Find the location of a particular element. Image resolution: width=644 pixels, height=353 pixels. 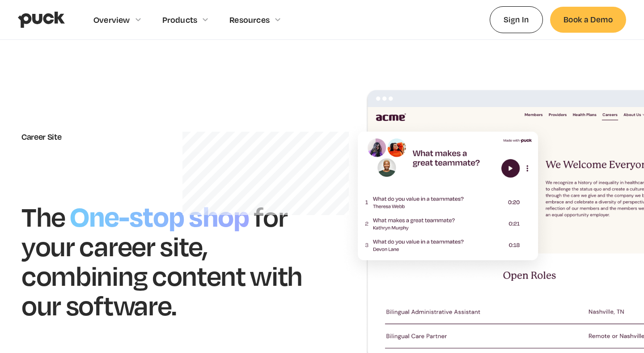

div: Career Site is located at coordinates (163, 136).